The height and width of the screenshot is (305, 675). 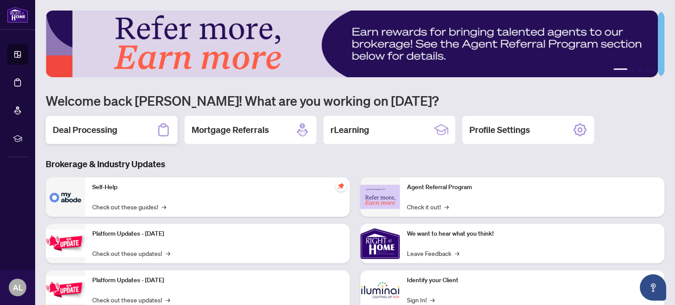 I want to click on span: pushpin, so click(x=341, y=186).